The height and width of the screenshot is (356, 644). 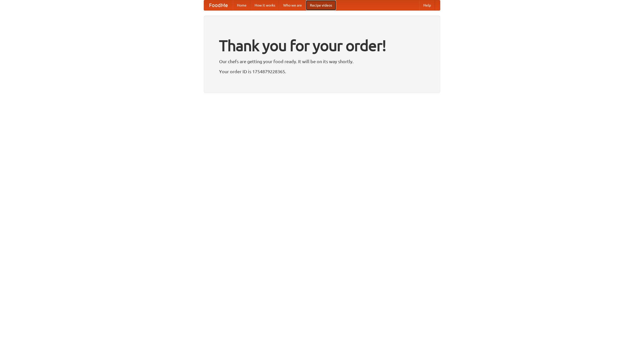 I want to click on a: Home, so click(x=242, y=5).